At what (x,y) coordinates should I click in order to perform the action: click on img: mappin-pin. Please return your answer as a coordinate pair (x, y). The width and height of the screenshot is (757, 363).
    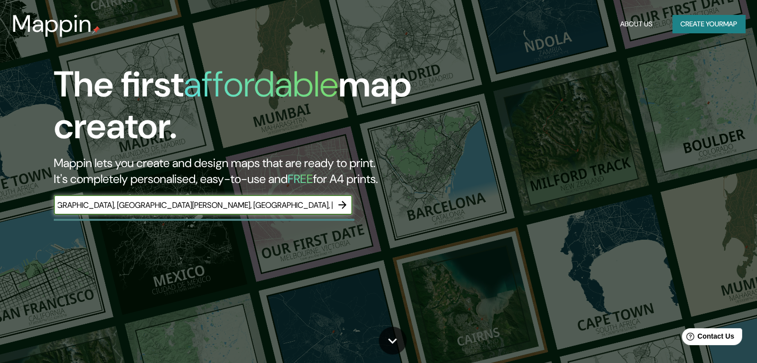
    Looking at the image, I should click on (96, 30).